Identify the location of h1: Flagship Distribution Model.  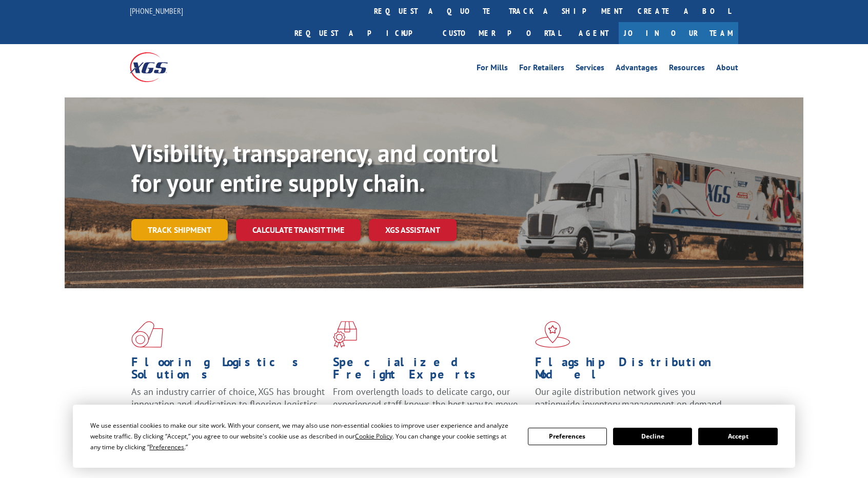
(632, 371).